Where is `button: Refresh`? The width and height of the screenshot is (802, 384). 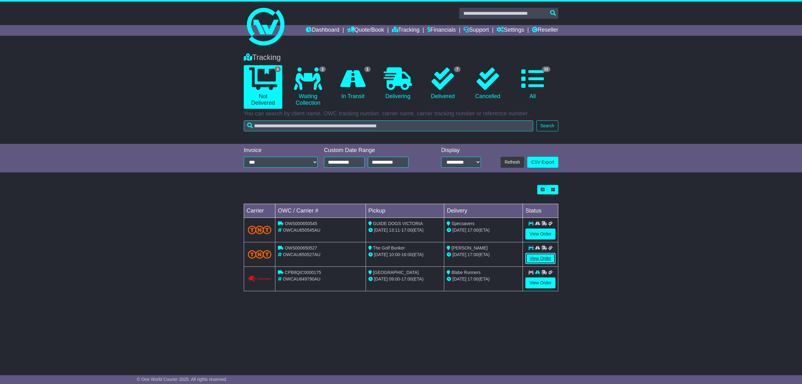 button: Refresh is located at coordinates (512, 162).